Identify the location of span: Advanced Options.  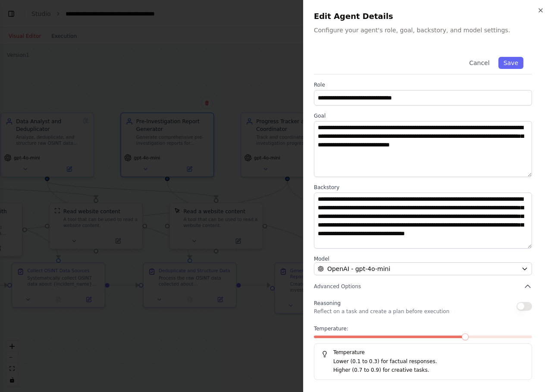
(337, 287).